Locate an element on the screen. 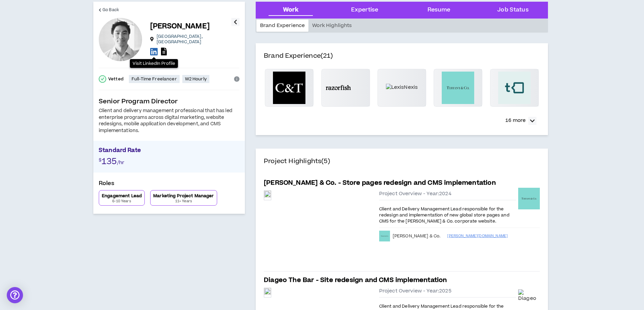 The height and width of the screenshot is (310, 644). p: Visit LinkedIn Profile is located at coordinates (154, 64).